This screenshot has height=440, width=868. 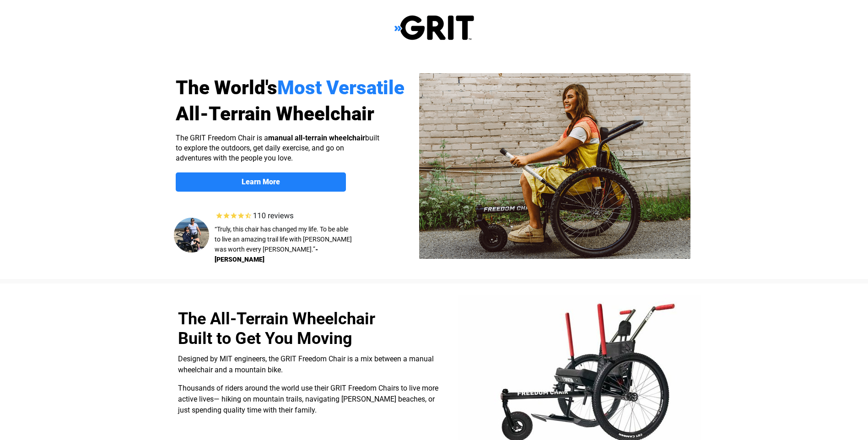 I want to click on span: “Truly, this chair has changed my life. To be able to live an amazing trail life with [PERSON_NAM..., so click(x=283, y=239).